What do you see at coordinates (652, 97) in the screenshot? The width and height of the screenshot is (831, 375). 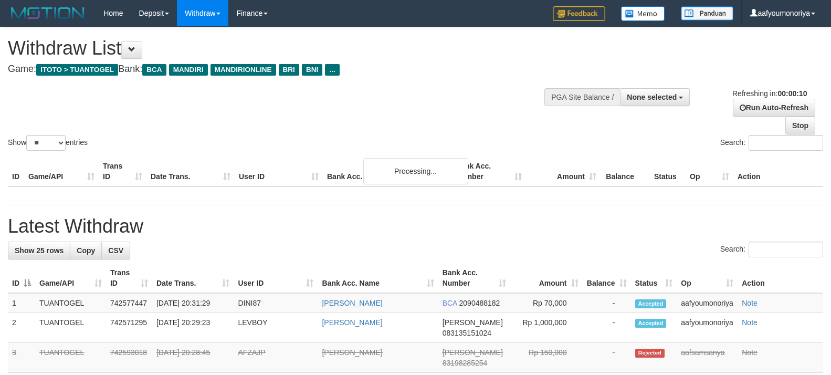 I see `span: None selected` at bounding box center [652, 97].